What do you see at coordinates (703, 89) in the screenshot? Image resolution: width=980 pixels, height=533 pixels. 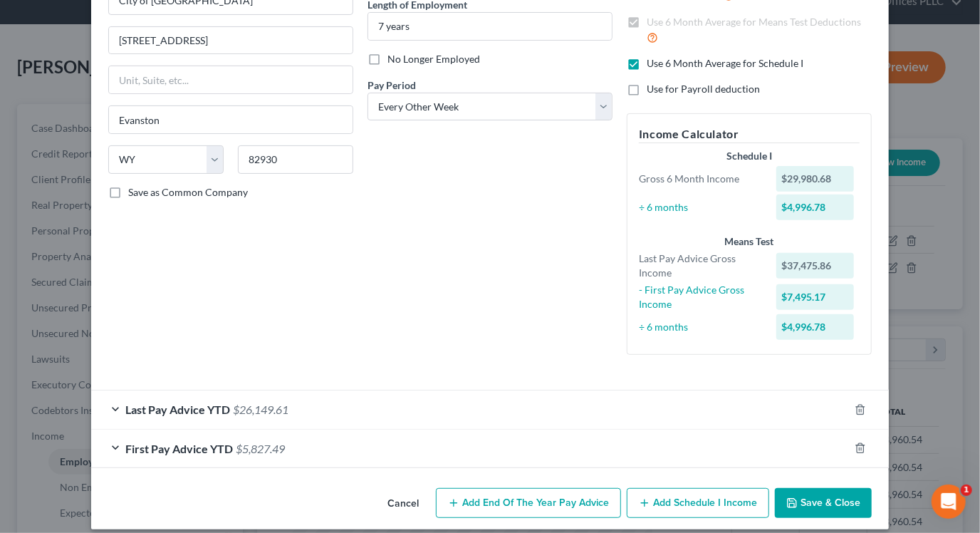 I see `span: Use for Payroll deduction` at bounding box center [703, 89].